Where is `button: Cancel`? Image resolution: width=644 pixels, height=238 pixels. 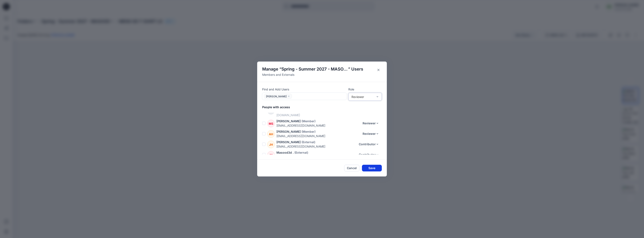
button: Cancel is located at coordinates (351, 168).